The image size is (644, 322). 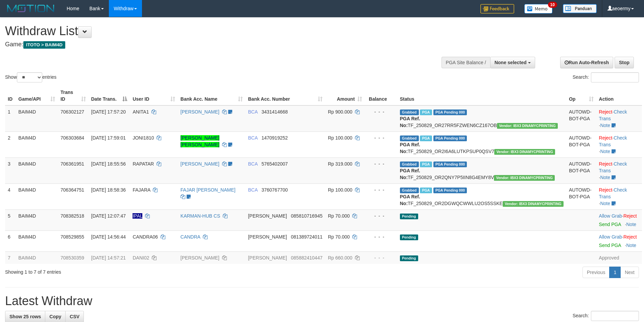 I want to click on a: Previous, so click(x=596, y=272).